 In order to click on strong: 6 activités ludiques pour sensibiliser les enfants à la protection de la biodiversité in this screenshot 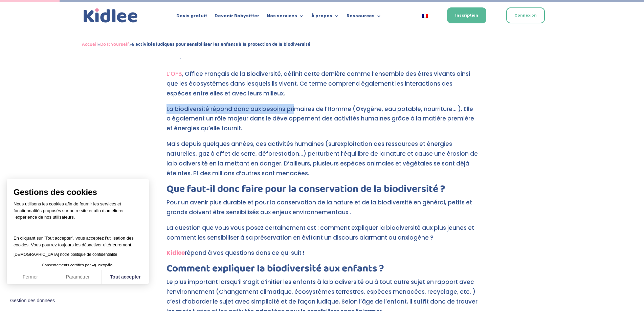, I will do `click(221, 44)`.